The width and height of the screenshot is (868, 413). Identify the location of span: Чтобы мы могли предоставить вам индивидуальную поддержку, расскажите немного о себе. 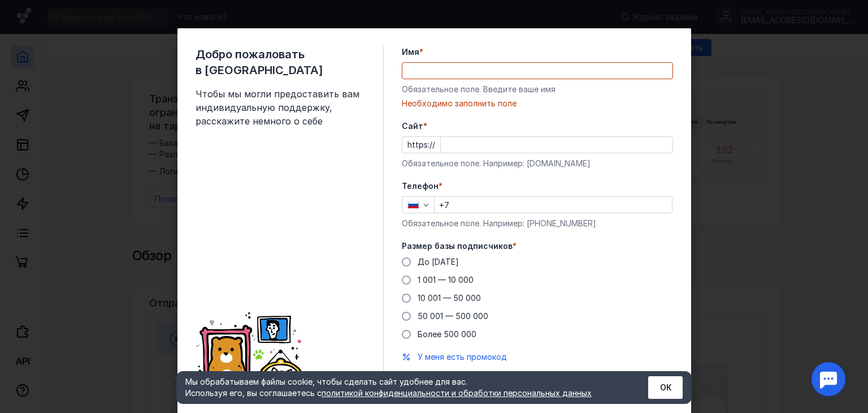
(281, 108).